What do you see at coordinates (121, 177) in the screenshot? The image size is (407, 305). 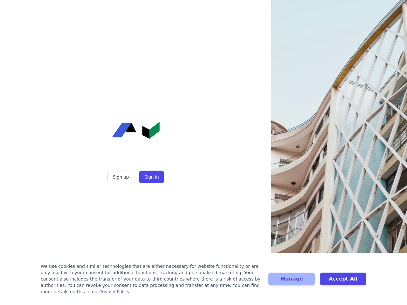 I see `button: Sign up` at bounding box center [121, 177].